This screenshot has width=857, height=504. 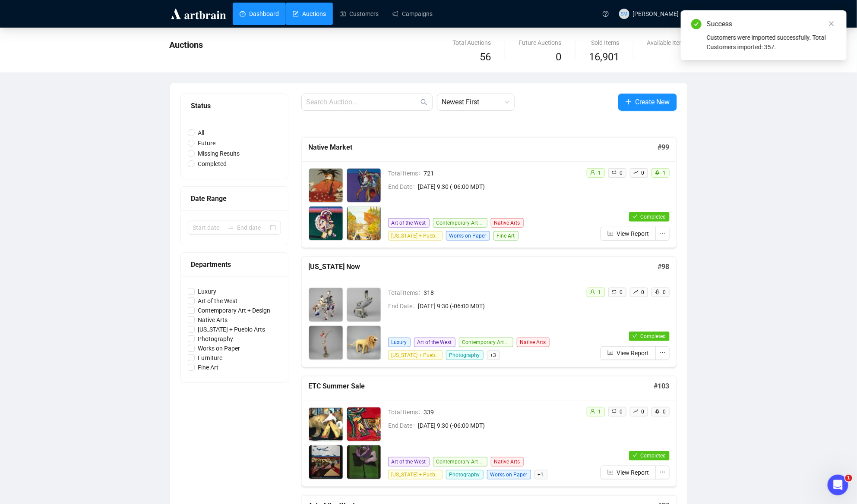 I want to click on div: Success, so click(x=771, y=24).